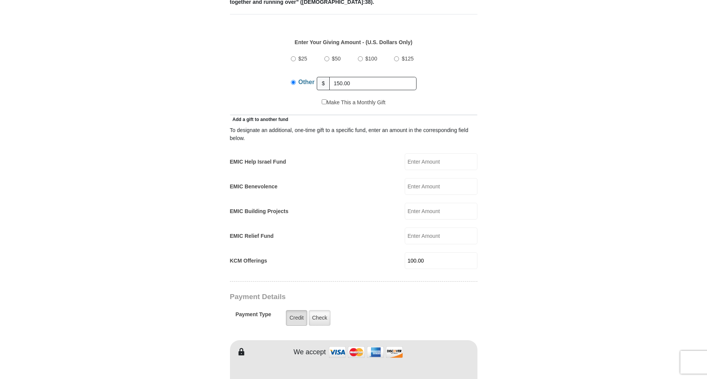  I want to click on h3: Payment Details, so click(327, 297).